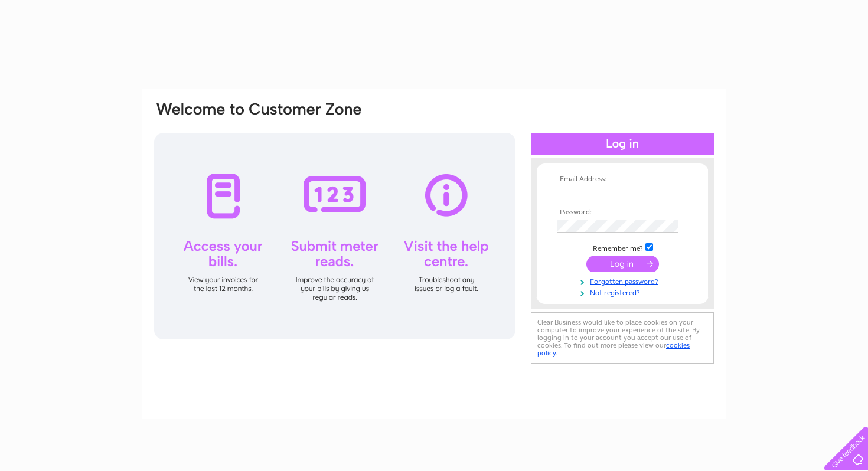  I want to click on td: Remember me?, so click(622, 247).